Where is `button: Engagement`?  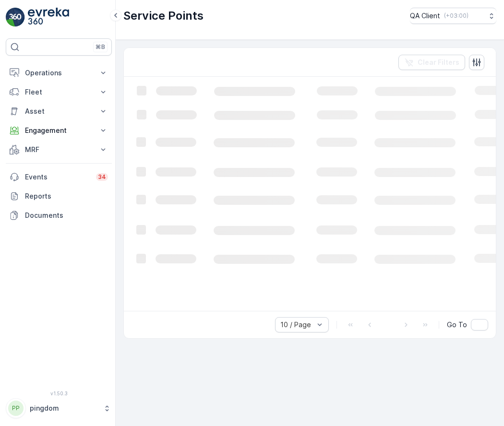 button: Engagement is located at coordinates (58, 130).